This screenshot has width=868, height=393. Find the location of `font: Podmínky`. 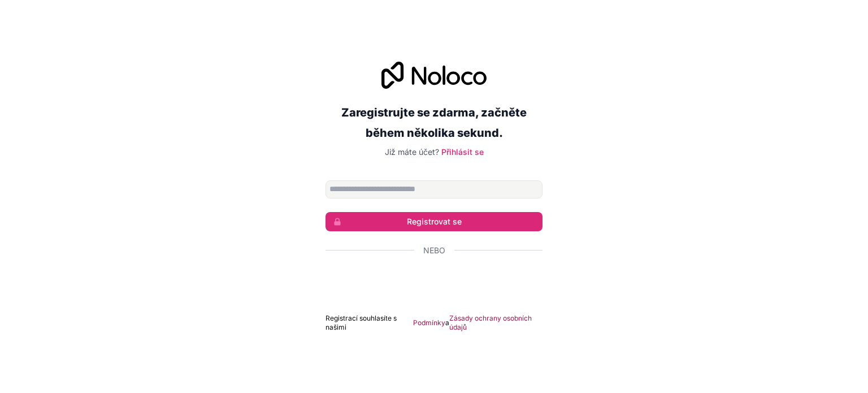

font: Podmínky is located at coordinates (429, 323).